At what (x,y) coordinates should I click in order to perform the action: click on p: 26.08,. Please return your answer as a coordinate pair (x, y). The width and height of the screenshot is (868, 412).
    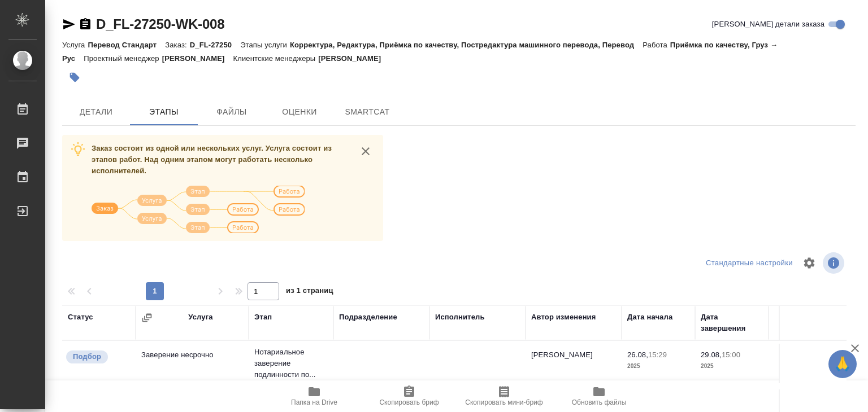
    Looking at the image, I should click on (637, 355).